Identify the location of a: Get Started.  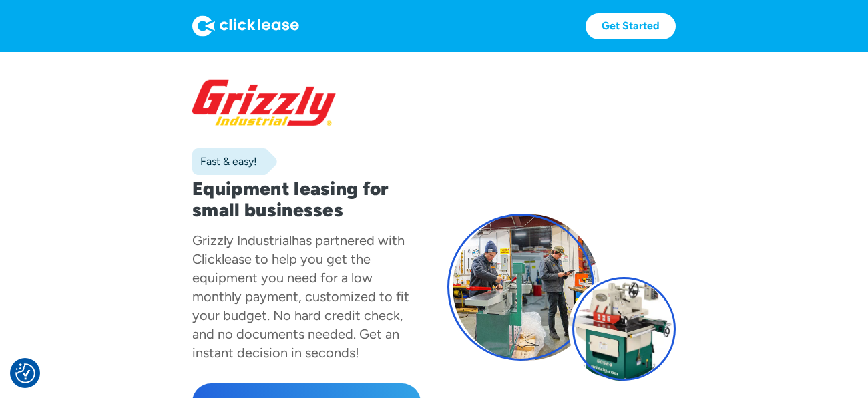
(630, 26).